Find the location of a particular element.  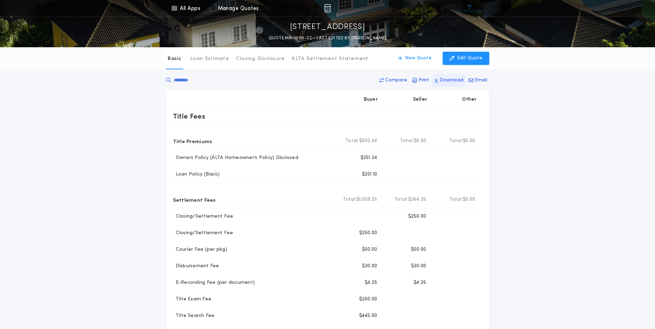

p: ALTA Settlement Statement is located at coordinates (330, 59).